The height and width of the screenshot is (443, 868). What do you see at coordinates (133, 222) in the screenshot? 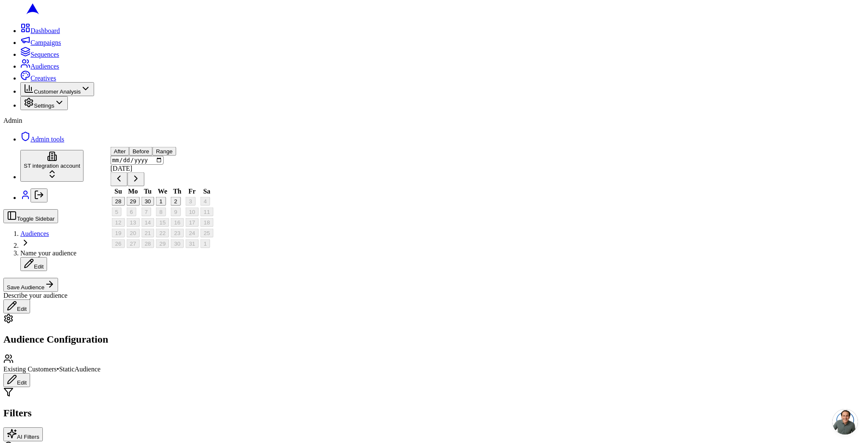
I see `button: 13` at bounding box center [133, 222].